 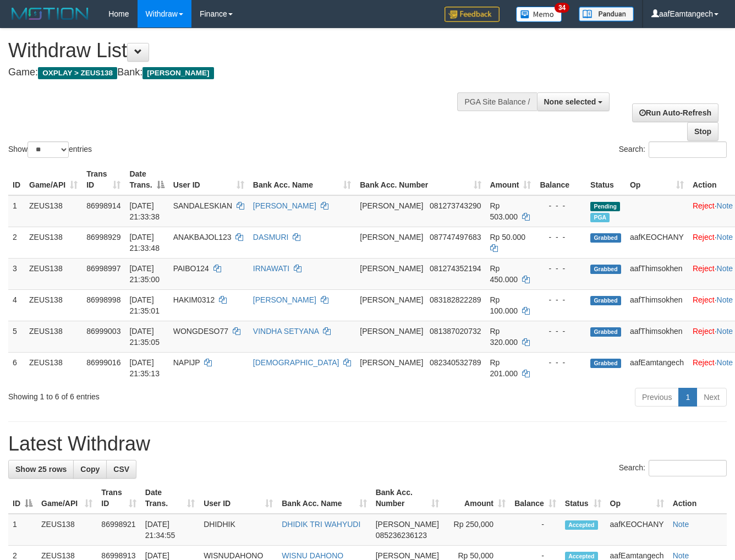 What do you see at coordinates (153, 394) in the screenshot?
I see `div: Showing 1 to 6 of 6 entries` at bounding box center [153, 394].